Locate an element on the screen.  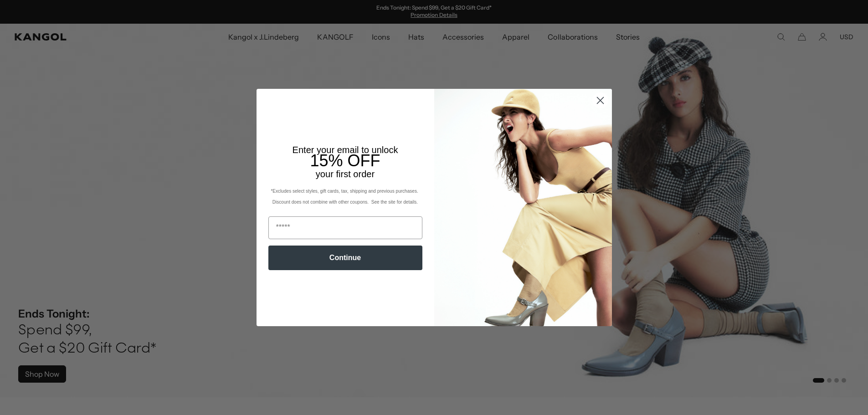
button: Continue is located at coordinates (345, 258).